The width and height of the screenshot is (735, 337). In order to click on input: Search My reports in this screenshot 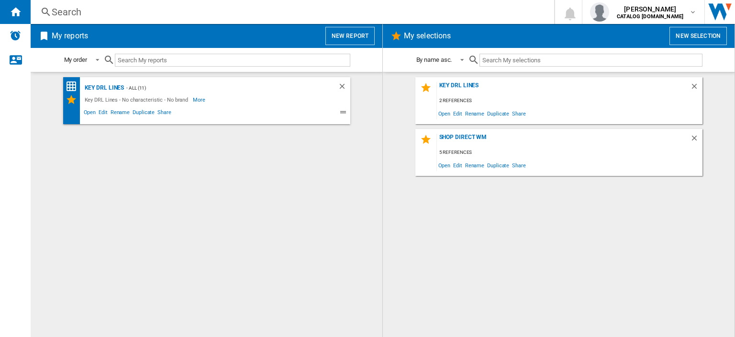, I will do `click(233, 60)`.